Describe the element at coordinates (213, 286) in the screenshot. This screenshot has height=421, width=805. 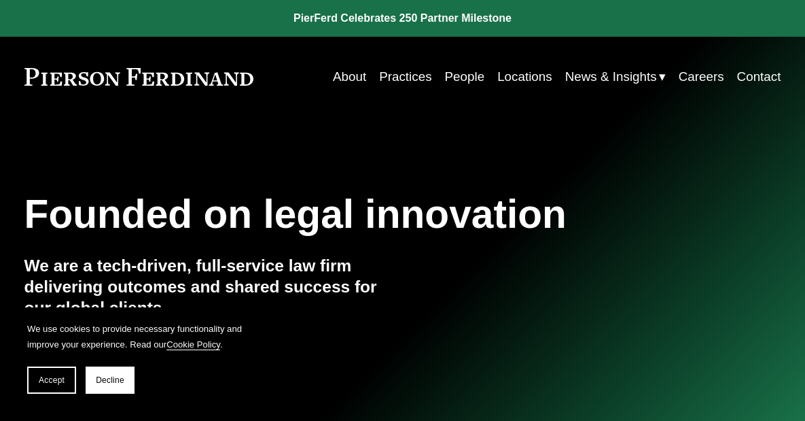
I see `h4: We are a tech-driven, full-service law firm delivering outcomes and shared success for our global...` at that location.